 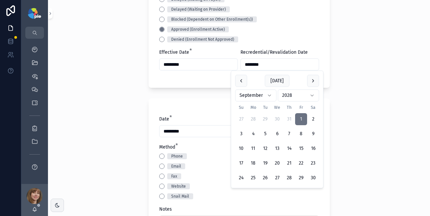 What do you see at coordinates (180, 196) in the screenshot?
I see `div: Snail Mail` at bounding box center [180, 196].